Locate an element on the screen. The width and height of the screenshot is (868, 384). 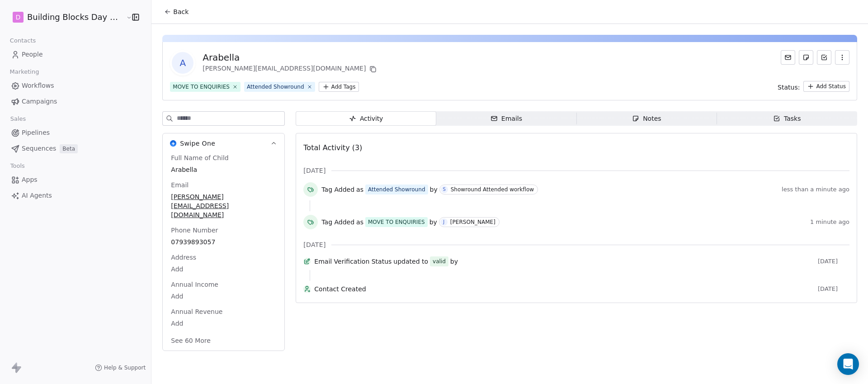
span: D is located at coordinates (18, 17).